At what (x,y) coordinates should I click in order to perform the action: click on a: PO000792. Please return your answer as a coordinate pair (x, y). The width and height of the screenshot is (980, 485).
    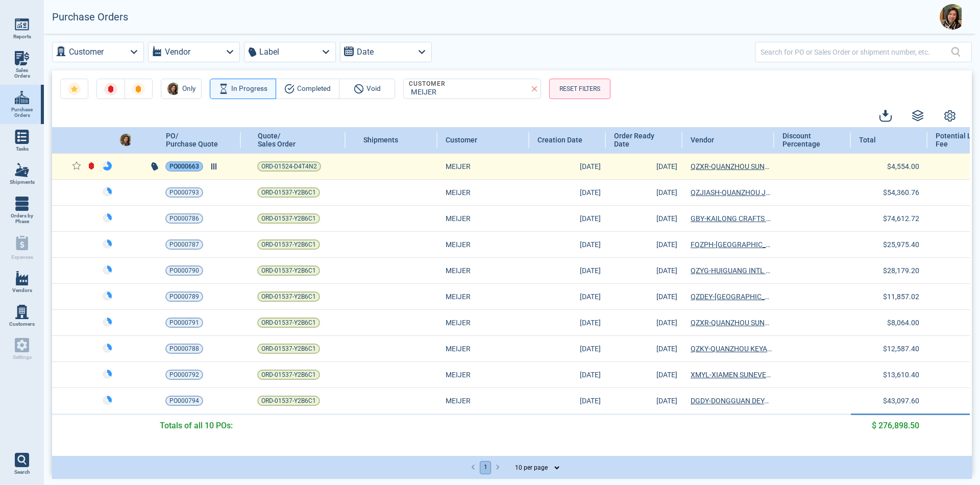
    Looking at the image, I should click on (184, 374).